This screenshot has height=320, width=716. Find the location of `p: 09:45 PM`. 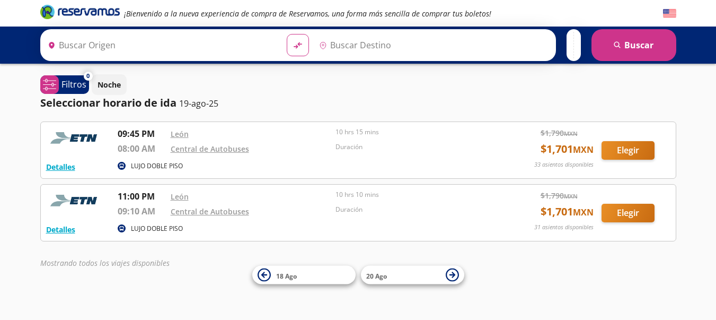

p: 09:45 PM is located at coordinates (142, 134).